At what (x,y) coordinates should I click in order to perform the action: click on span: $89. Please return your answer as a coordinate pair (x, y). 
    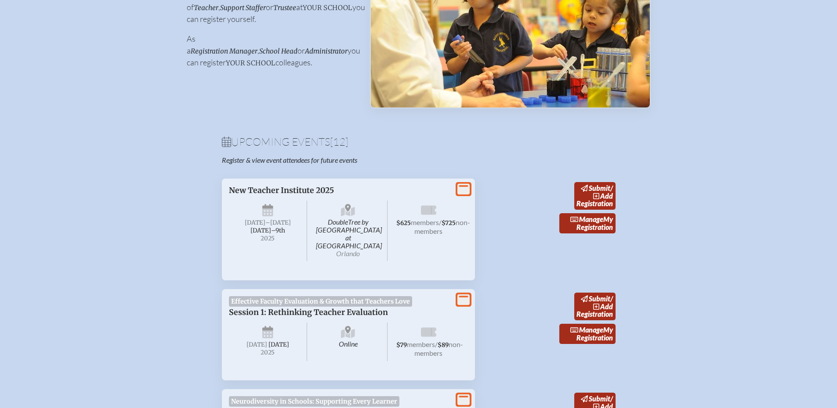
    Looking at the image, I should click on (443, 345).